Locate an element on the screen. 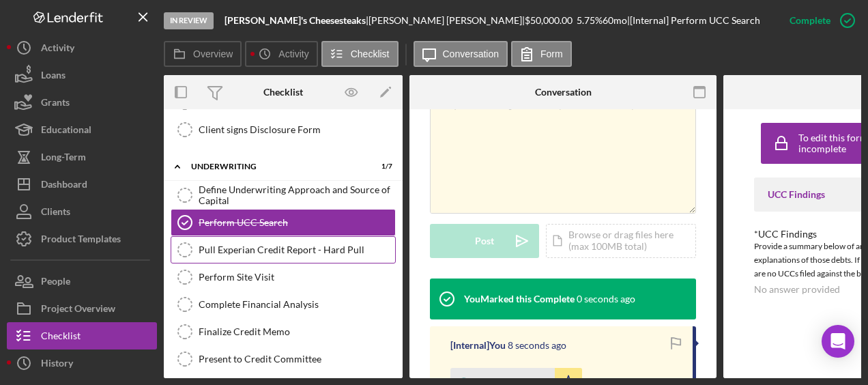 Image resolution: width=868 pixels, height=385 pixels. div: Loans is located at coordinates (53, 76).